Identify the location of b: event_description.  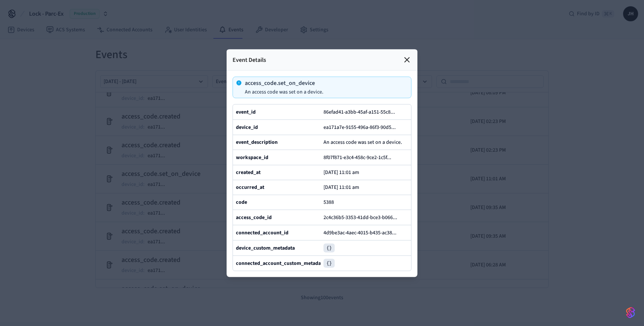
(257, 142).